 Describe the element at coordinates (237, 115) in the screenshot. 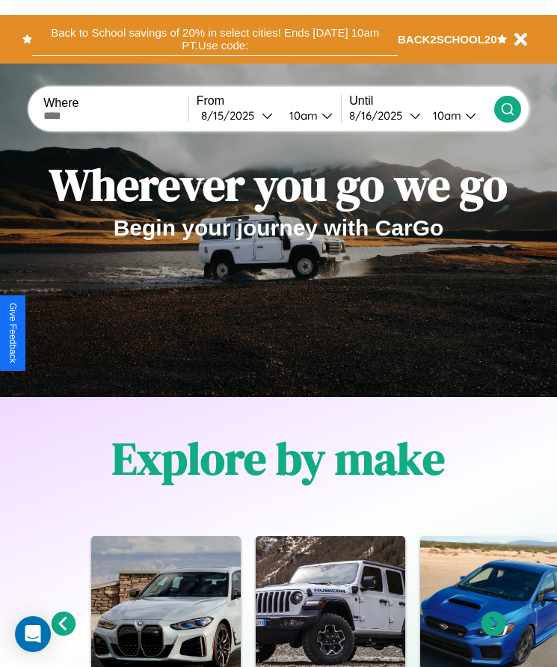

I see `button: 8/15/2025` at that location.